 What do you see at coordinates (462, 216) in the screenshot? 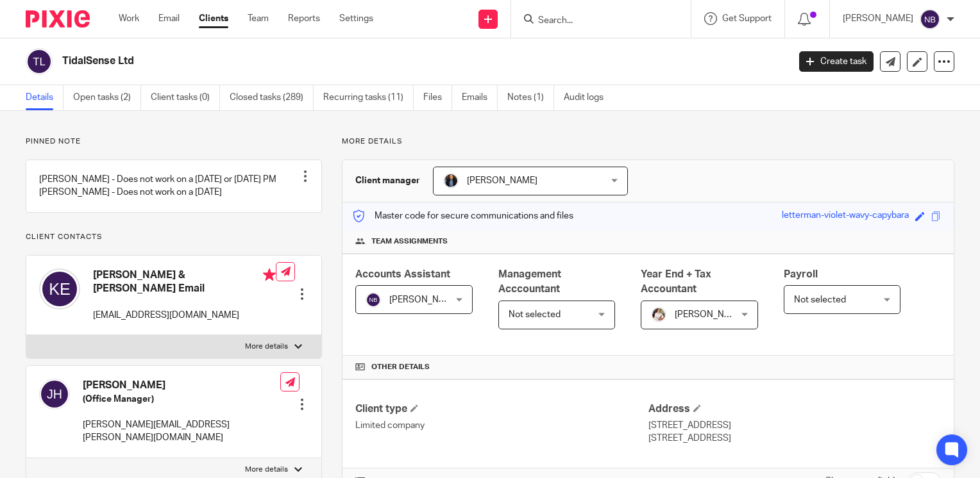
I see `p: Master code for secure communications and files` at bounding box center [462, 216].